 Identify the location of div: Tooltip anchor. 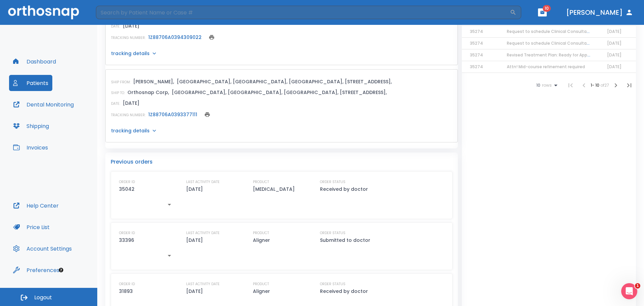
(61, 270).